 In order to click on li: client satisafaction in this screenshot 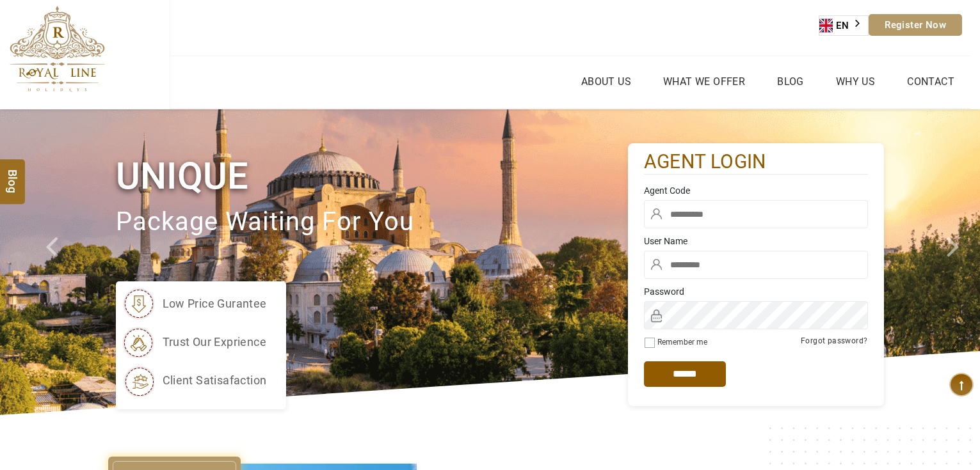, I will do `click(194, 381)`.